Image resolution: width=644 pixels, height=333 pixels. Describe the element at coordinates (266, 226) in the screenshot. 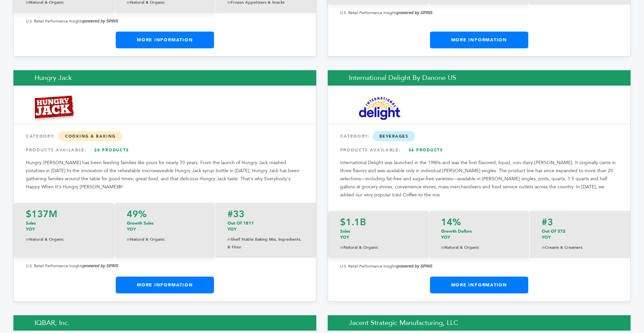

I see `p: Out of 1811` at that location.